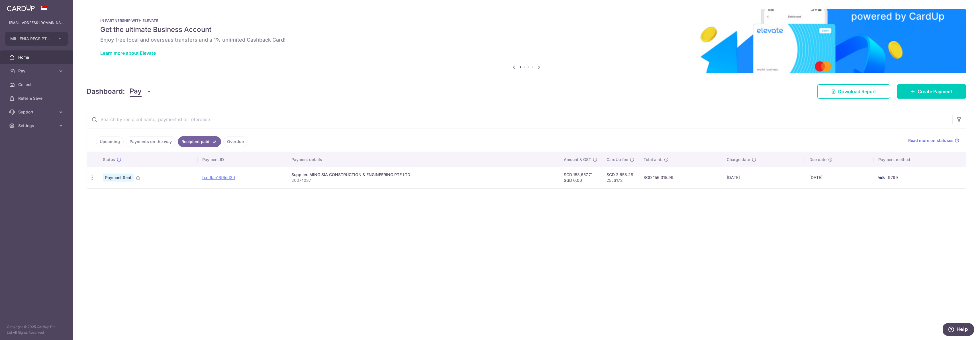 Image resolution: width=980 pixels, height=340 pixels. Describe the element at coordinates (37, 112) in the screenshot. I see `span: Support` at that location.